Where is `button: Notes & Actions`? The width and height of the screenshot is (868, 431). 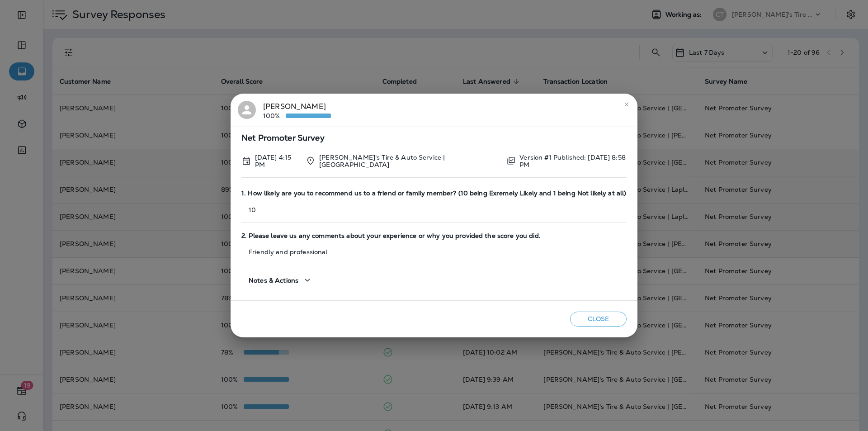 button: Notes & Actions is located at coordinates (281, 280).